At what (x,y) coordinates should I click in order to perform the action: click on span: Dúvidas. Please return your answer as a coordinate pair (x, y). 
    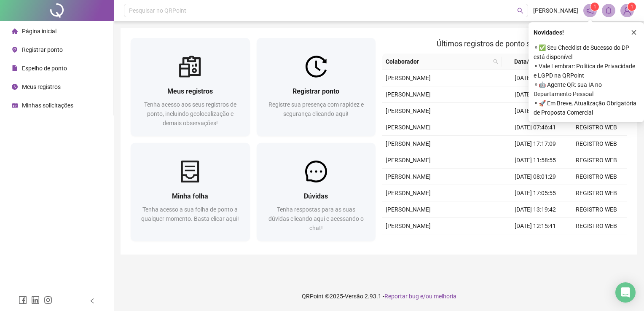
    Looking at the image, I should click on (316, 196).